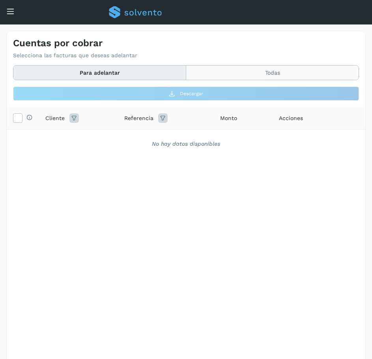 This screenshot has height=359, width=372. I want to click on span: Descargar, so click(191, 94).